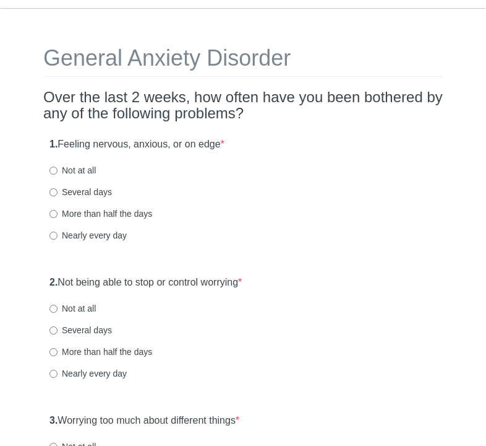 Image resolution: width=486 pixels, height=446 pixels. Describe the element at coordinates (53, 282) in the screenshot. I see `strong: 2.` at that location.